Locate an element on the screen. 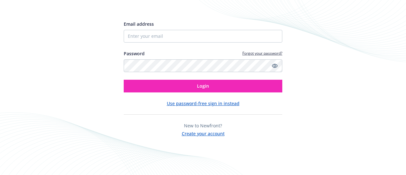  span: Email address is located at coordinates (139, 24).